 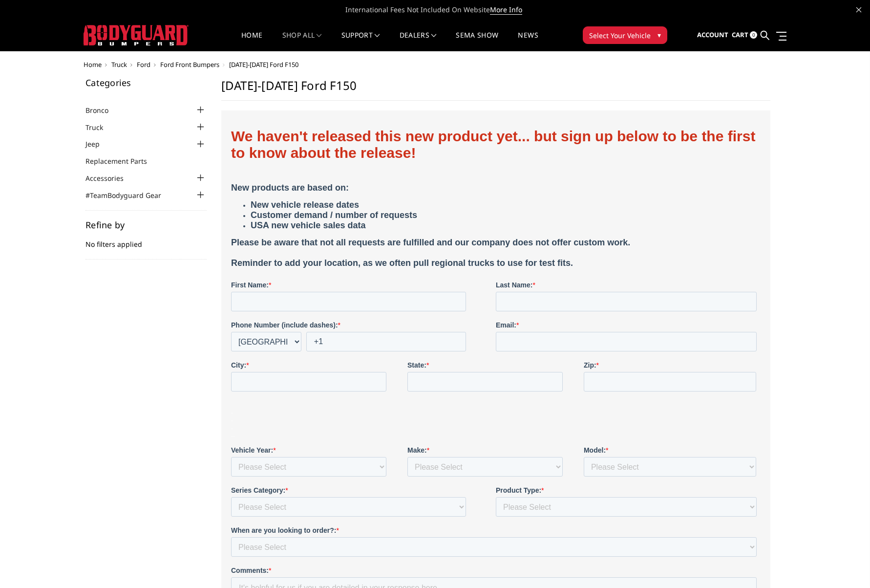 I want to click on span: Home, so click(x=92, y=64).